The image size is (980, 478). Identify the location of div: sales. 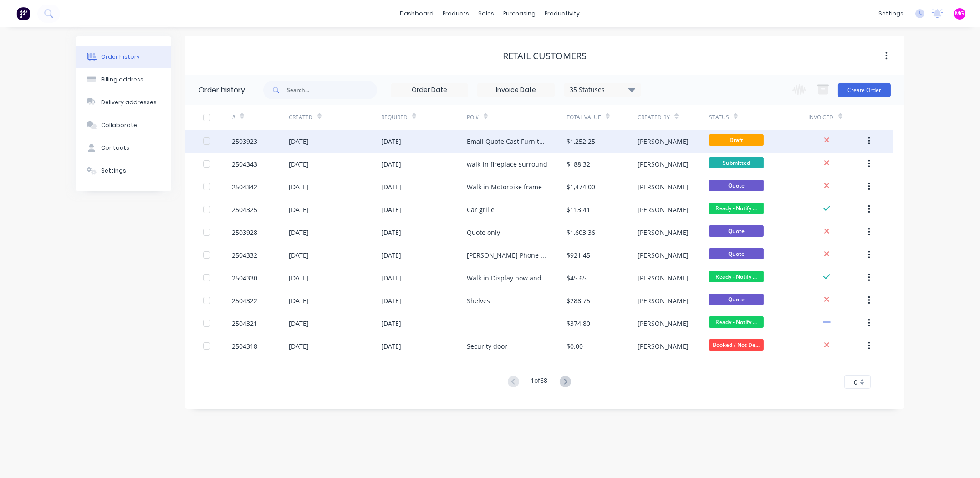
(486, 13).